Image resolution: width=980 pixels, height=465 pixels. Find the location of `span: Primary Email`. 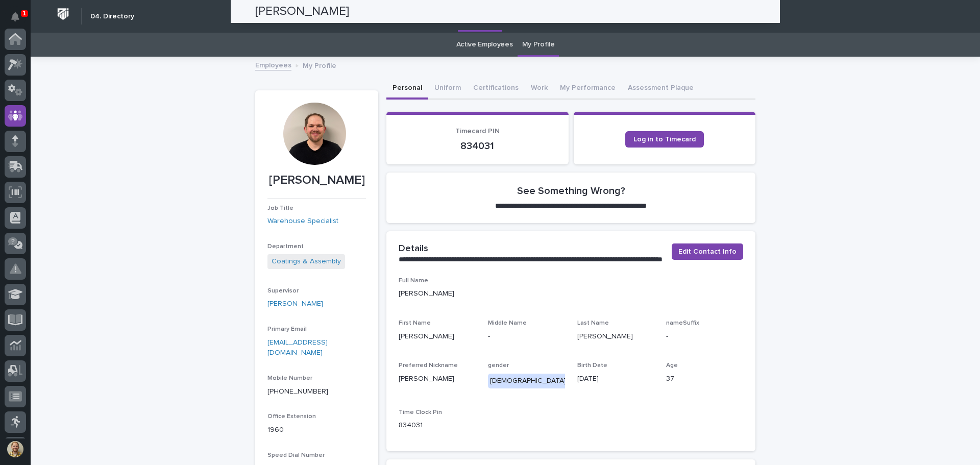

span: Primary Email is located at coordinates (287, 329).